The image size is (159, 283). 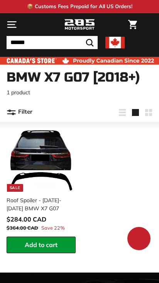 What do you see at coordinates (133, 24) in the screenshot?
I see `a: Cart` at bounding box center [133, 24].